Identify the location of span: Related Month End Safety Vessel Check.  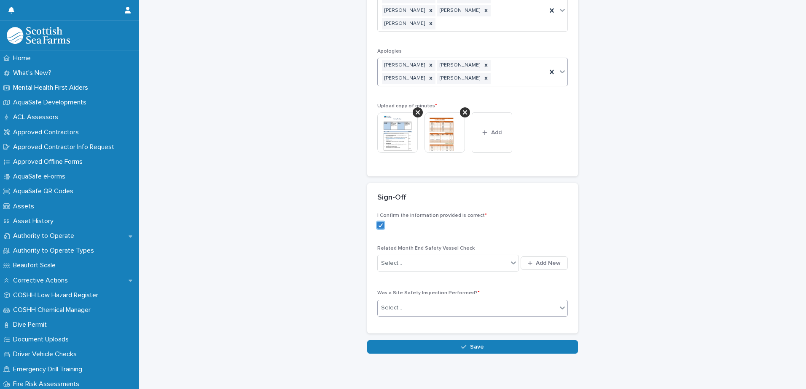
(426, 249).